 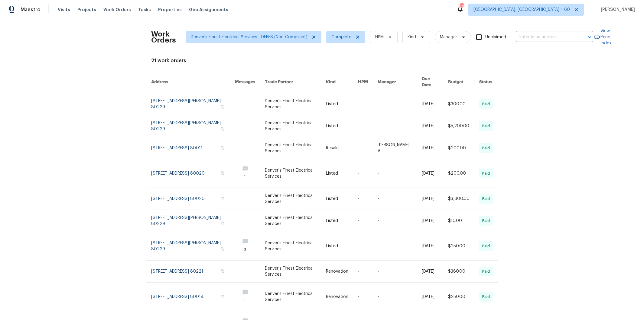 I want to click on th: Manager, so click(x=395, y=82).